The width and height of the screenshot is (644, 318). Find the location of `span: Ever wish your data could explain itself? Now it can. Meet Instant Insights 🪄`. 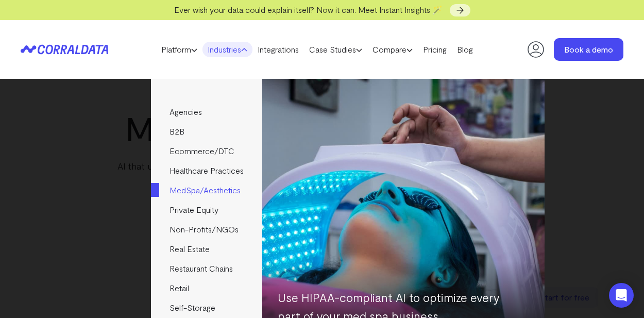

span: Ever wish your data could explain itself? Now it can. Meet Instant Insights 🪄 is located at coordinates (308, 9).